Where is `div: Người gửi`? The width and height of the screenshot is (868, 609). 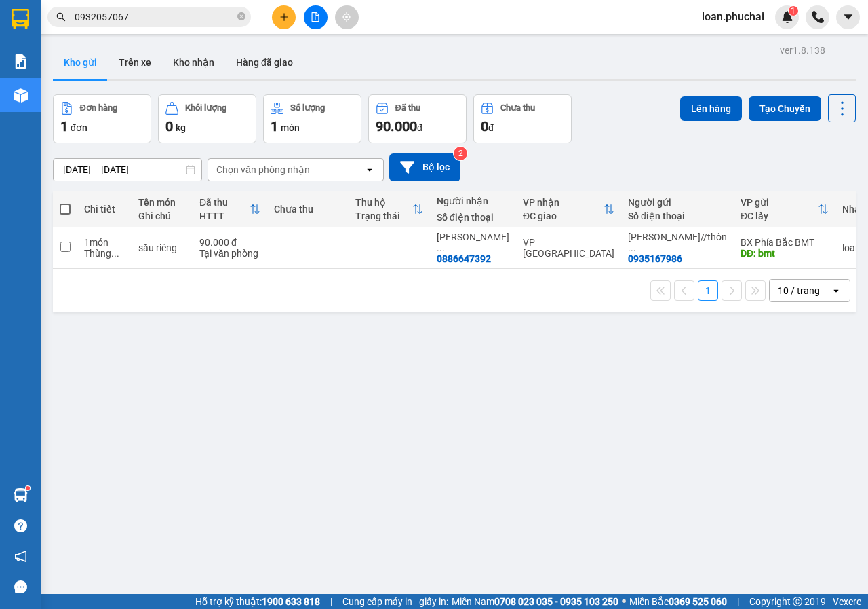 div: Người gửi is located at coordinates (678, 203).